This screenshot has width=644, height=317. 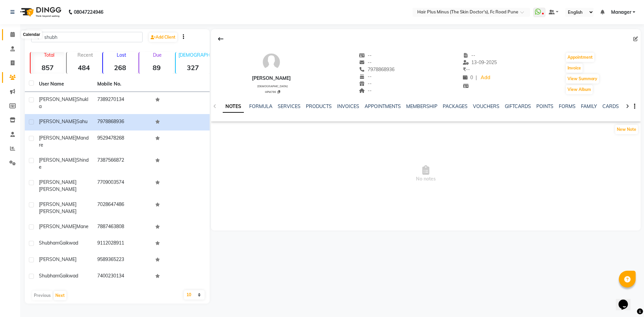 I want to click on a: POINTS, so click(x=545, y=106).